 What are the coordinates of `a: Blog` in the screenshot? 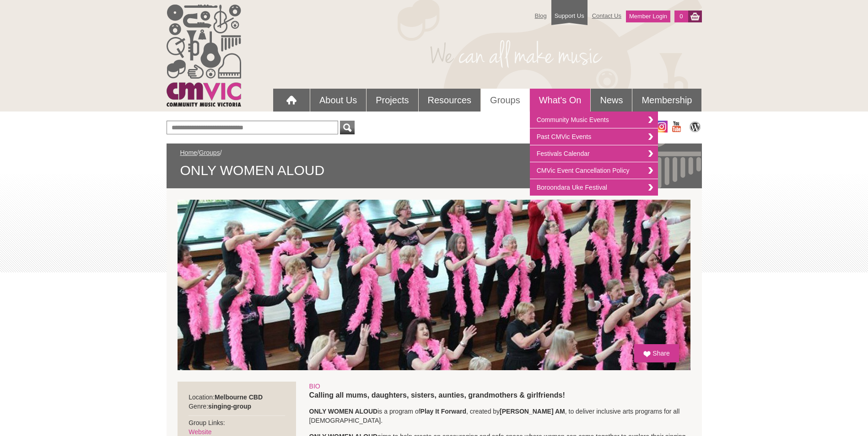 It's located at (541, 16).